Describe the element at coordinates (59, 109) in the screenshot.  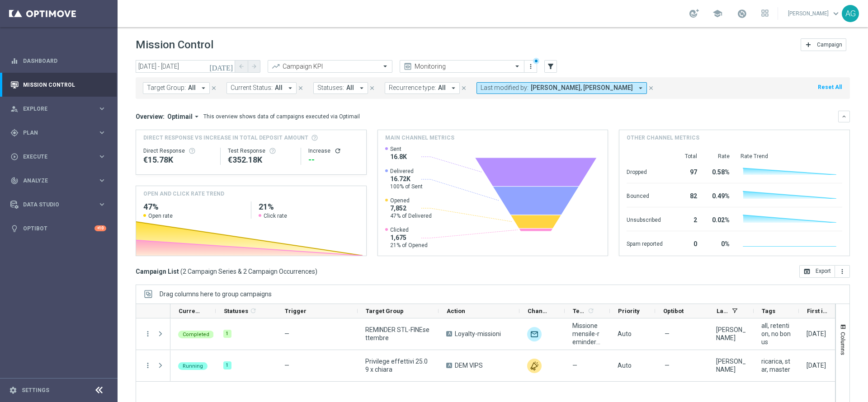
I see `button: person_search Explore keyboard_arrow_right` at that location.